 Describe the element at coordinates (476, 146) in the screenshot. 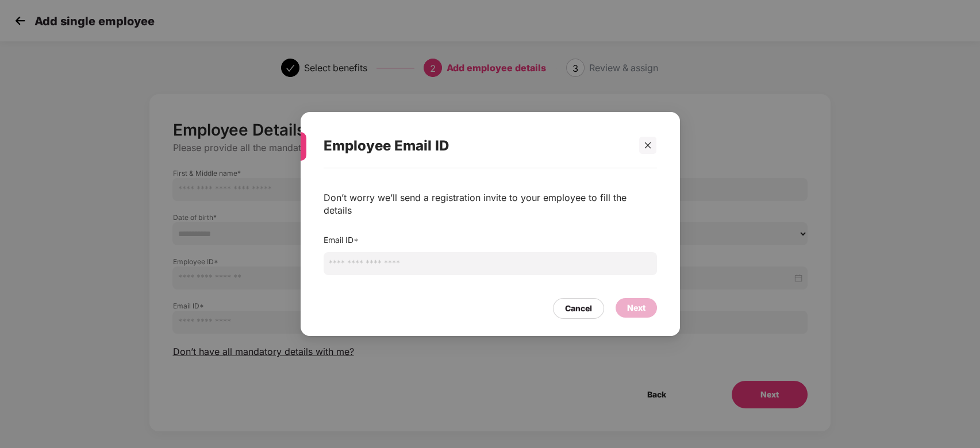

I see `div: Employee Email ID` at that location.